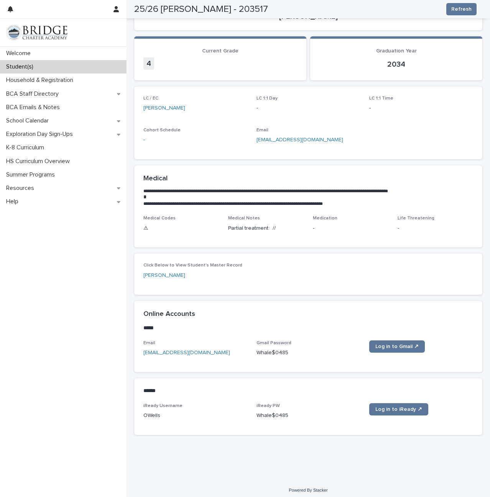  What do you see at coordinates (21, 188) in the screenshot?
I see `p: Resources` at bounding box center [21, 188].